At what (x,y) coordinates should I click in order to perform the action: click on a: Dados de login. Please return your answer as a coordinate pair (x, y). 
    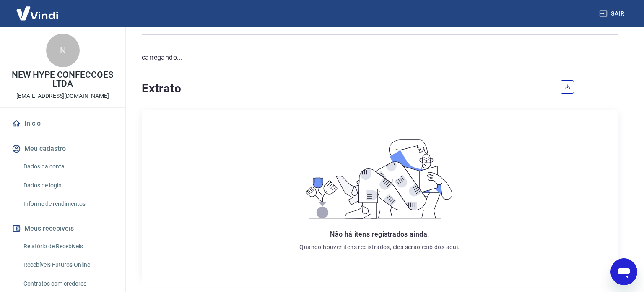
    Looking at the image, I should click on (68, 185).